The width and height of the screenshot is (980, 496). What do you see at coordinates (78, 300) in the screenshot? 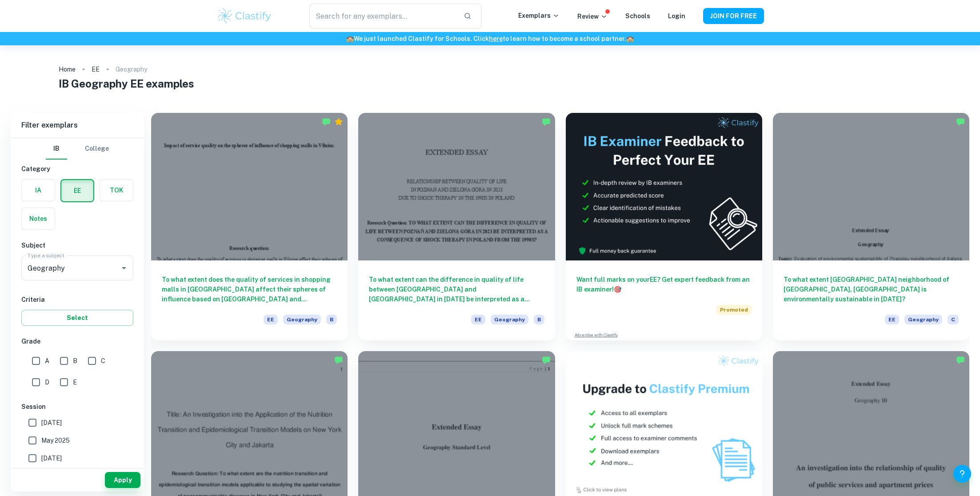
I see `h6: Criteria` at bounding box center [78, 300].